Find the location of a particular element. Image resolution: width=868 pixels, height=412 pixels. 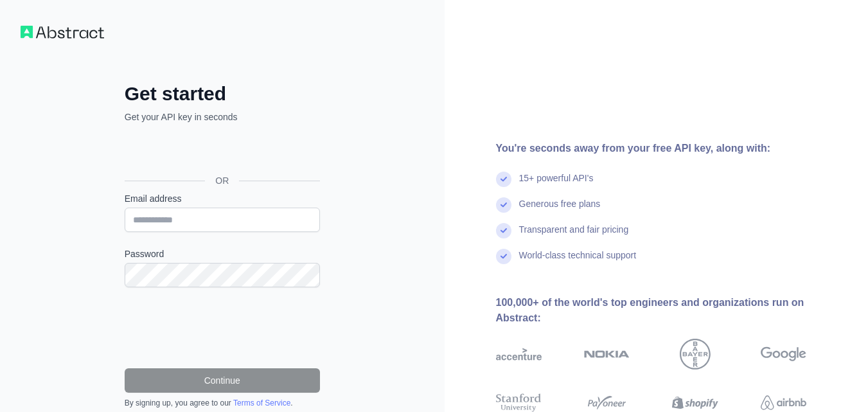

img: accenture is located at coordinates (519, 353).